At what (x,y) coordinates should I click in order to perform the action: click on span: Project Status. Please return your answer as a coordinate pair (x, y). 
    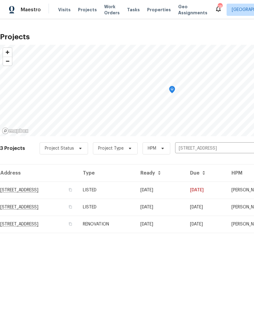
    Looking at the image, I should click on (59, 148).